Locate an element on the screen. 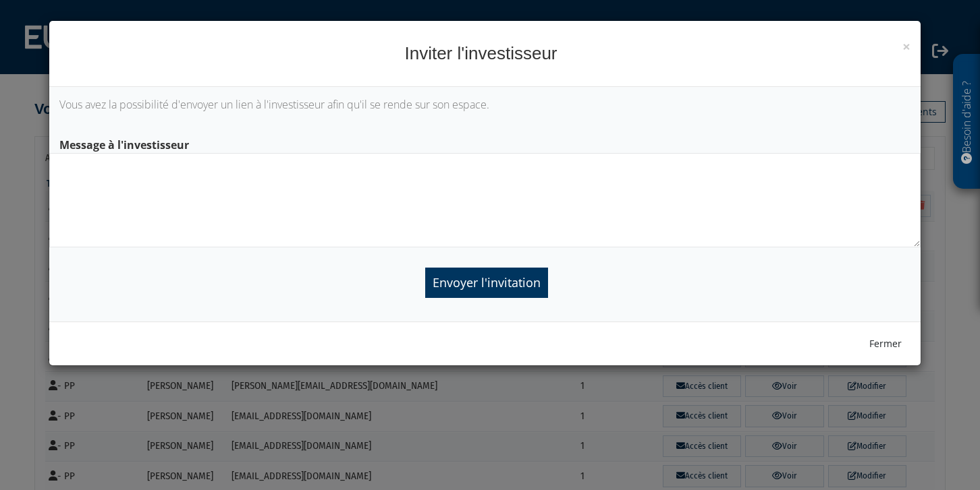  h4: Inviter l'investisseur is located at coordinates (485, 53).